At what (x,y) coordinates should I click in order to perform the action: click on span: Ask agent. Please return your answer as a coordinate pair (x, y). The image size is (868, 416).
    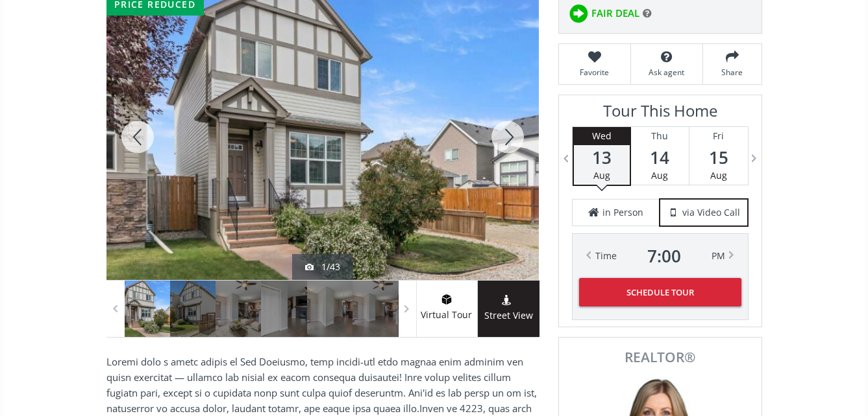
    Looking at the image, I should click on (667, 72).